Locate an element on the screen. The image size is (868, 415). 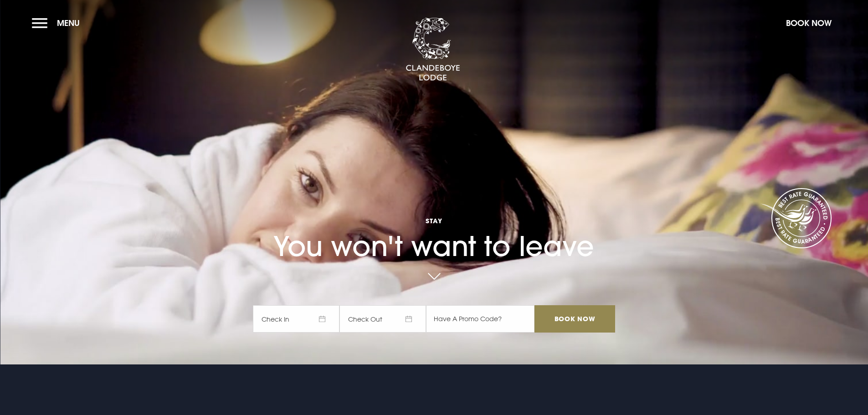
input: Have A Promo Code? is located at coordinates (480, 319).